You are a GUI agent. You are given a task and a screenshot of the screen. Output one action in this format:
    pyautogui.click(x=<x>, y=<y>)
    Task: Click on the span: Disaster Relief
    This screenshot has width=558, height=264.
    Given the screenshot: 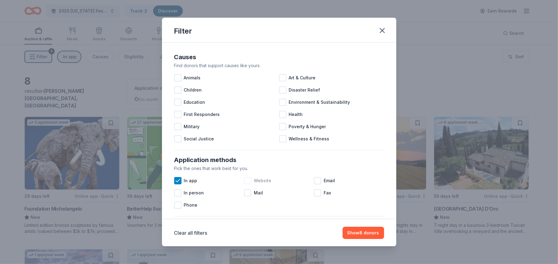 What is the action you would take?
    pyautogui.click(x=305, y=90)
    